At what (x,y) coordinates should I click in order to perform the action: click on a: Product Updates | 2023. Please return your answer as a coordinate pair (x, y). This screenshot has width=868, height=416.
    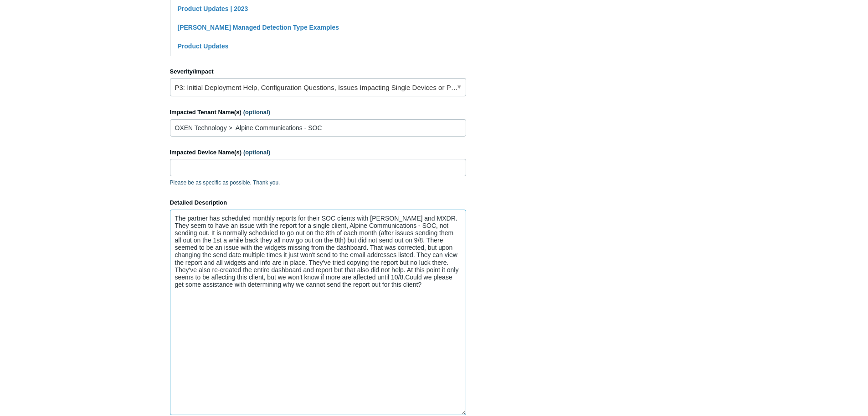
    Looking at the image, I should click on (212, 9).